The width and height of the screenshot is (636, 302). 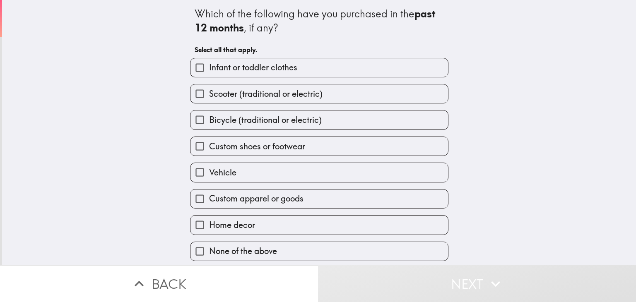 What do you see at coordinates (319, 94) in the screenshot?
I see `button: Scooter (traditional or electric)` at bounding box center [319, 94].